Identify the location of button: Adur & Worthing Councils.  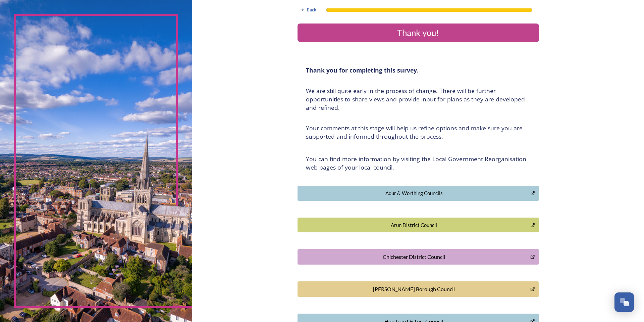
(418, 193).